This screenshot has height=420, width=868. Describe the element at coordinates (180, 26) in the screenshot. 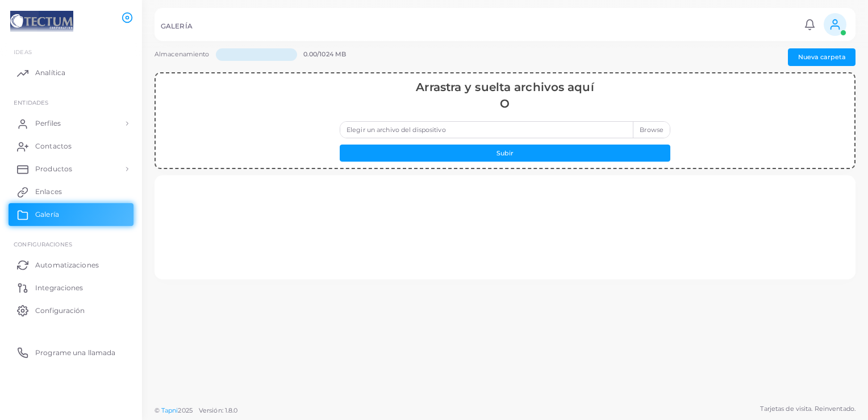

I see `h5: ANALÍTICA` at that location.